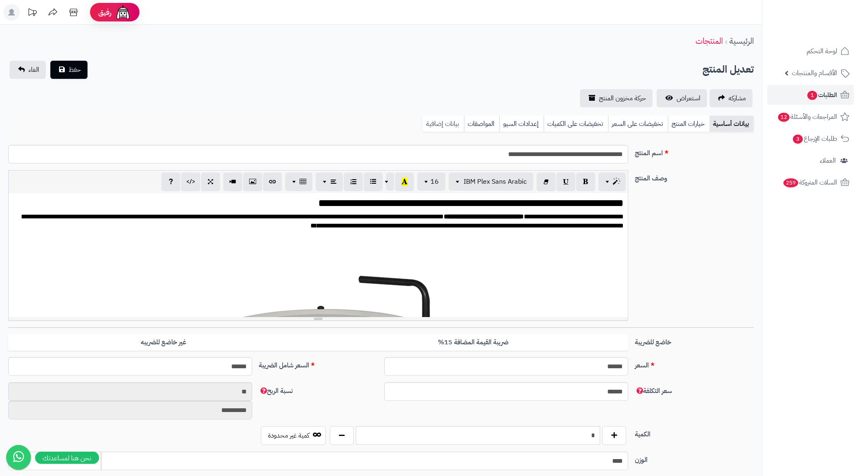 The image size is (859, 476). I want to click on h2: تعديل المنتج, so click(728, 69).